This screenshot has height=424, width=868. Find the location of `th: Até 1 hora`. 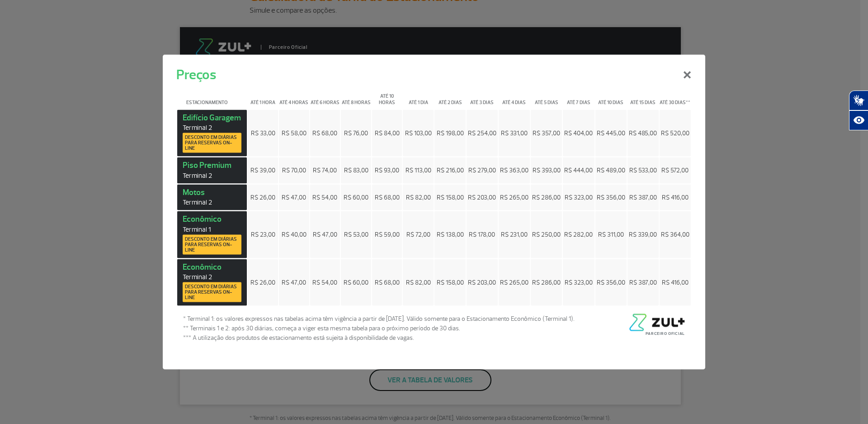

th: Até 1 hora is located at coordinates (262, 96).